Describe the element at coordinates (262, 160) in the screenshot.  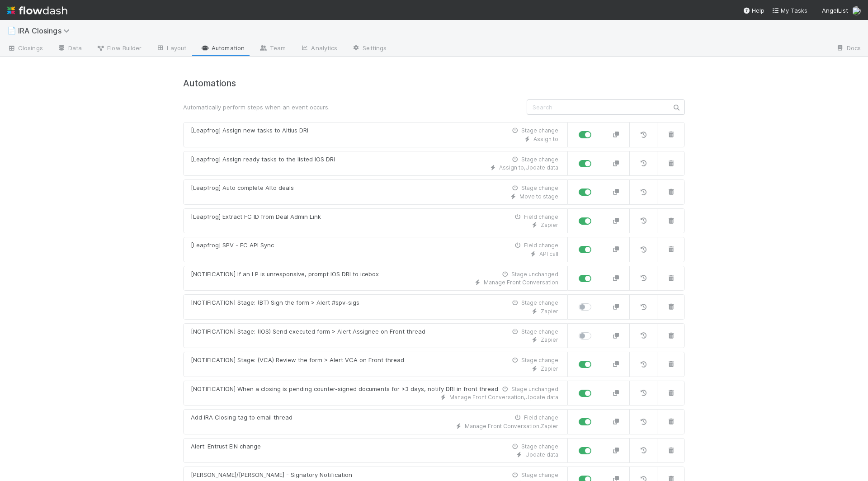
I see `div: [Leapfrog] Assign ready tasks to the listed IOS DRI` at that location.